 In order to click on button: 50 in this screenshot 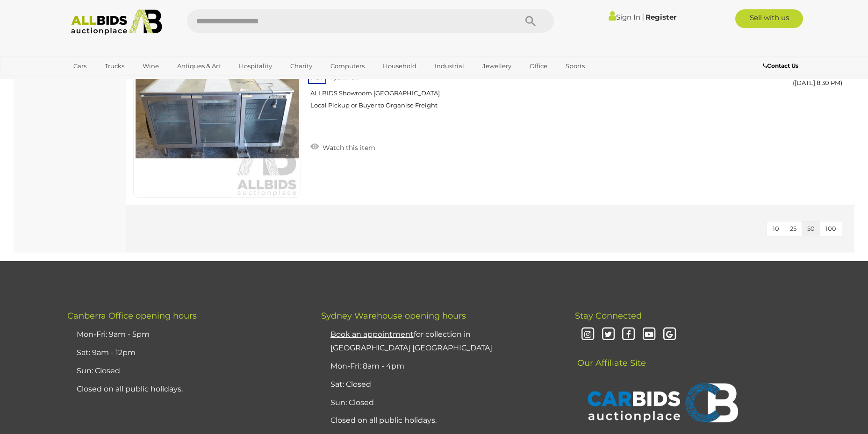, I will do `click(811, 229)`.